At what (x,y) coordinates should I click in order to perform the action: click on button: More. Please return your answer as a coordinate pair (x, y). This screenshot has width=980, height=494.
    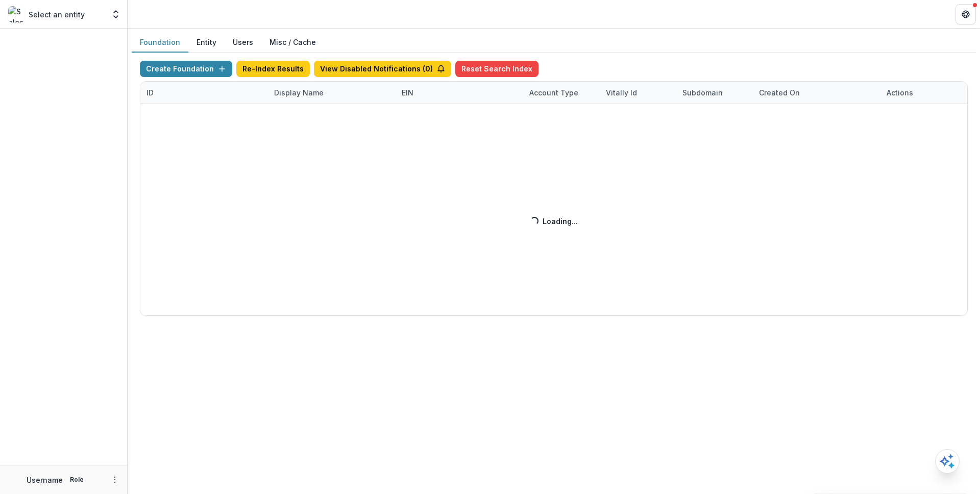
    Looking at the image, I should click on (115, 480).